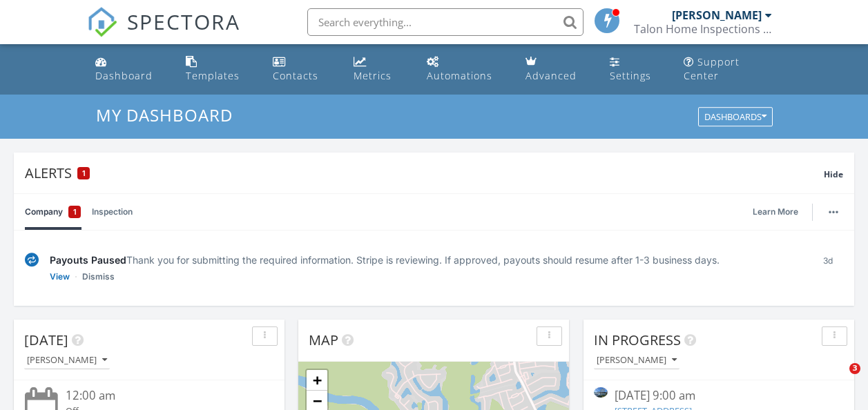 This screenshot has width=868, height=410. I want to click on span: My Dashboard, so click(165, 114).